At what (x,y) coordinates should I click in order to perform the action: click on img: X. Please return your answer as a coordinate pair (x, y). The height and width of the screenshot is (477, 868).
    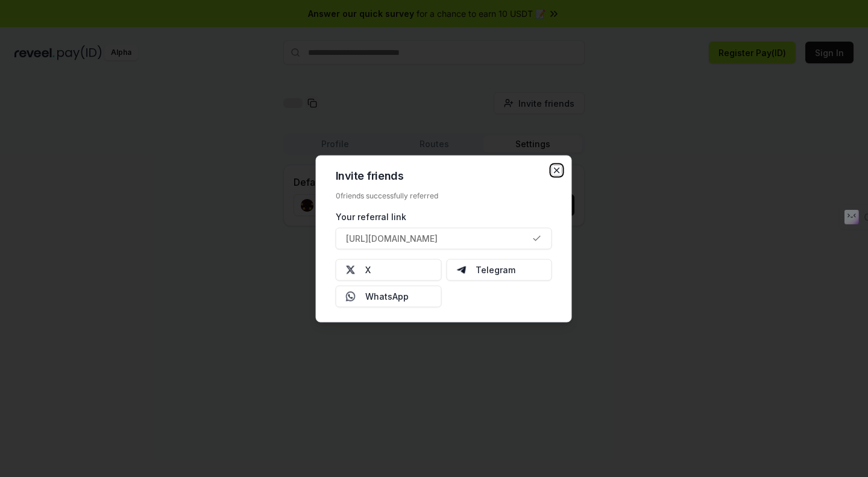
    Looking at the image, I should click on (351, 270).